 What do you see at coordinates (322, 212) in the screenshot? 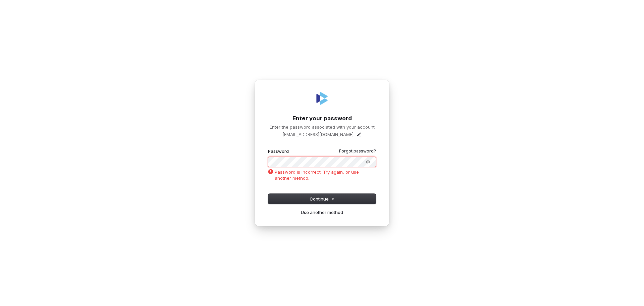
I see `a: Use another method` at bounding box center [322, 212].